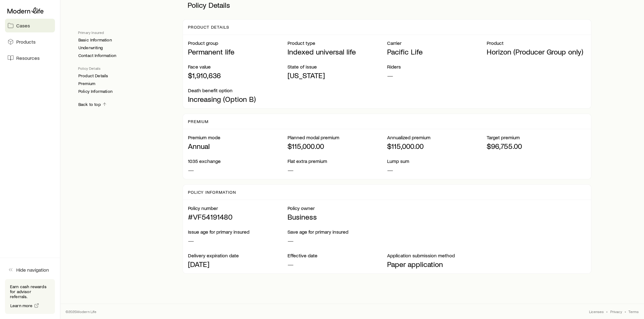 The image size is (644, 319). What do you see at coordinates (97, 55) in the screenshot?
I see `a: Contact Information` at bounding box center [97, 55].